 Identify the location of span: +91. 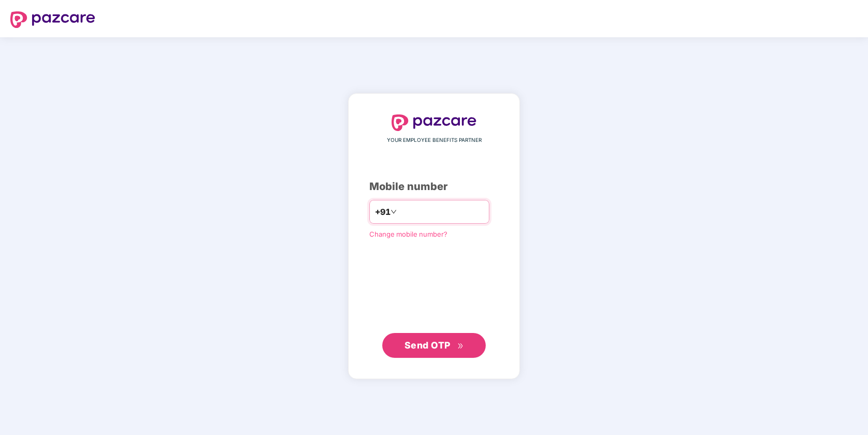
(382, 212).